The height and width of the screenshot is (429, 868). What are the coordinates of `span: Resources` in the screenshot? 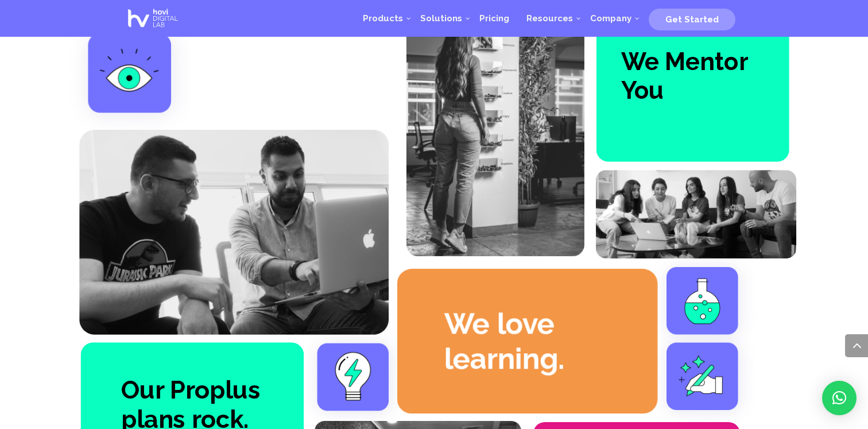 It's located at (550, 18).